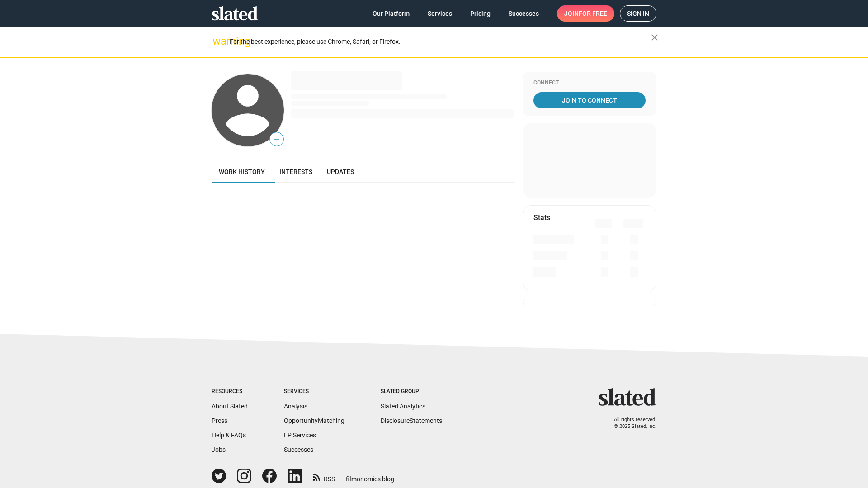 The height and width of the screenshot is (488, 868). I want to click on a: Slated Analytics, so click(403, 407).